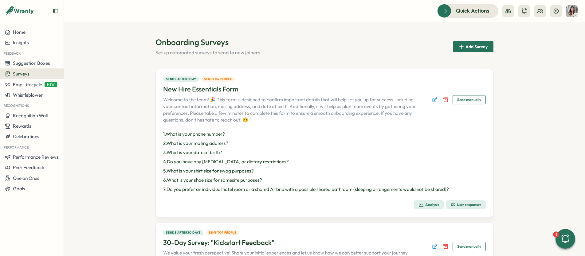 The width and height of the screenshot is (585, 256). What do you see at coordinates (26, 178) in the screenshot?
I see `span: One on Ones` at bounding box center [26, 178].